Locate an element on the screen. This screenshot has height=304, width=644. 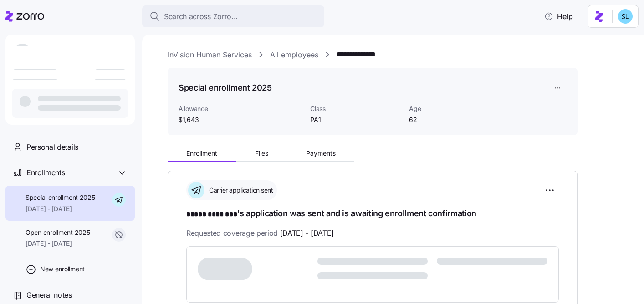
img: 7c620d928e46699fcfb78cede4daf1d1 is located at coordinates (625, 17).